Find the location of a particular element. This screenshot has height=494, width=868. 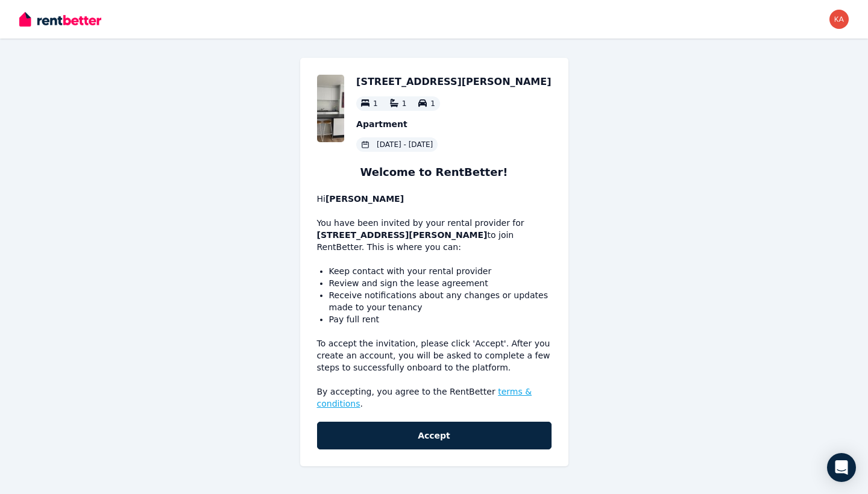

li: Pay full rent is located at coordinates (440, 320).